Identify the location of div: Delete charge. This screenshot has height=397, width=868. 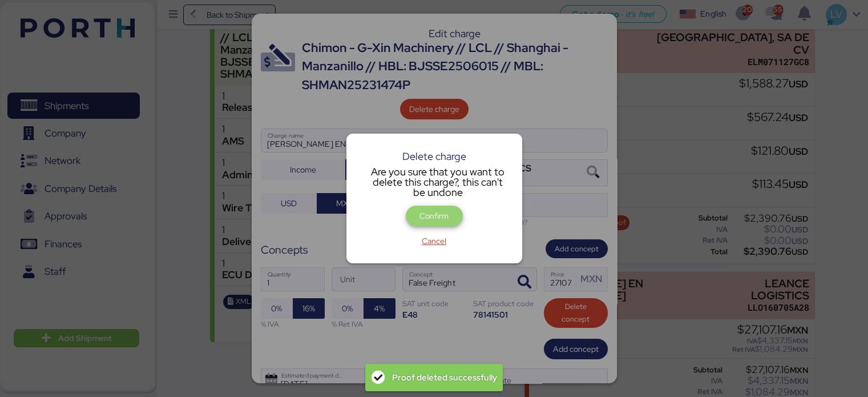
(434, 157).